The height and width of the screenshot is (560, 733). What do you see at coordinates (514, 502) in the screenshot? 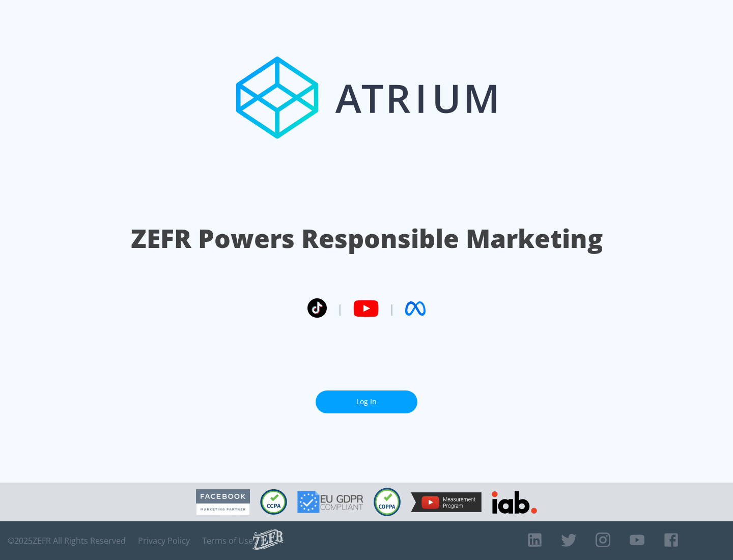
I see `img: IAB` at bounding box center [514, 502].